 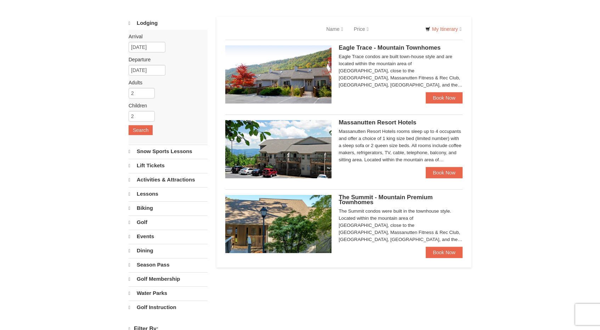 What do you see at coordinates (165, 82) in the screenshot?
I see `label: Adults` at bounding box center [165, 82].